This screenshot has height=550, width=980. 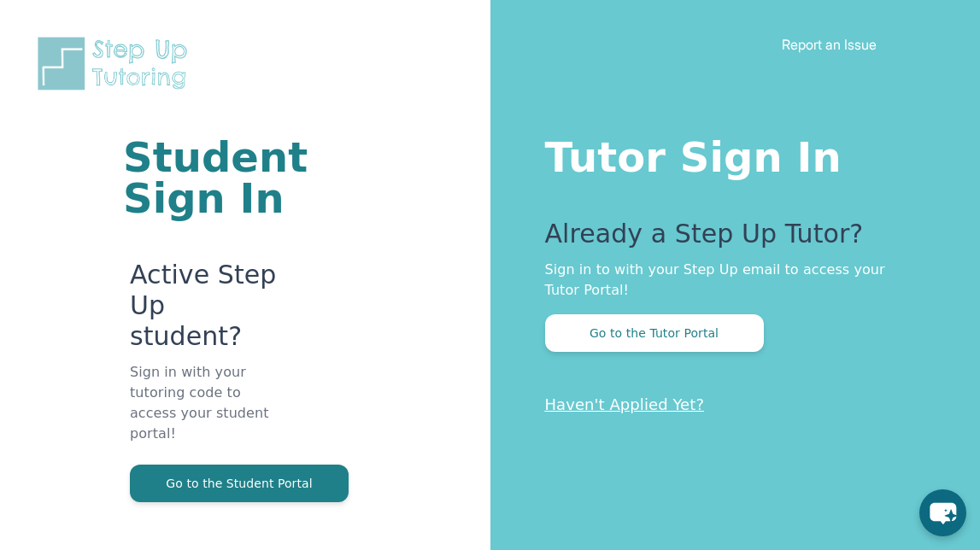 I want to click on h1: Tutor Sign In, so click(x=729, y=154).